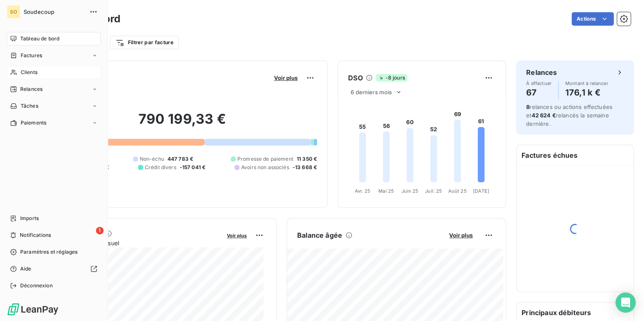  I want to click on h2: 790 199,33 €, so click(182, 123).